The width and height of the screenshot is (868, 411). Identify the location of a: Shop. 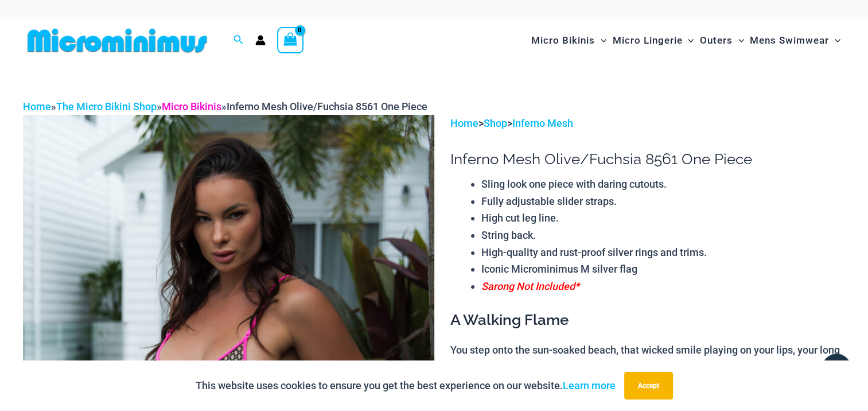
(495, 123).